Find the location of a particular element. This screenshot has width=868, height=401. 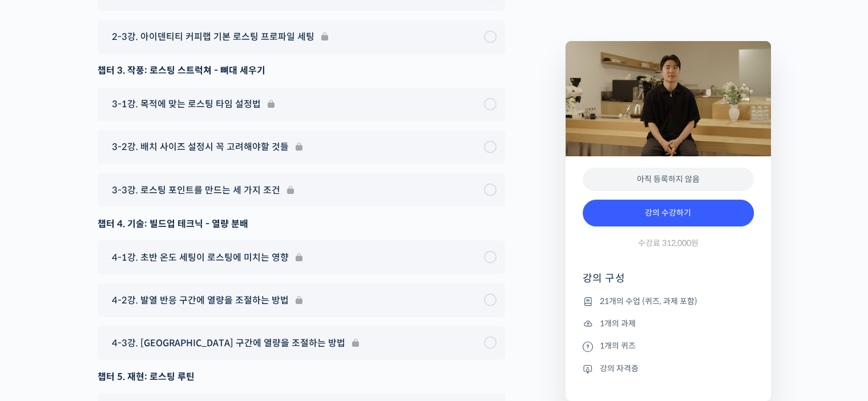

div: 챕터 3. 작풍: 로스팅 스트럭쳐 - 뼈대 세우기 is located at coordinates (301, 71).